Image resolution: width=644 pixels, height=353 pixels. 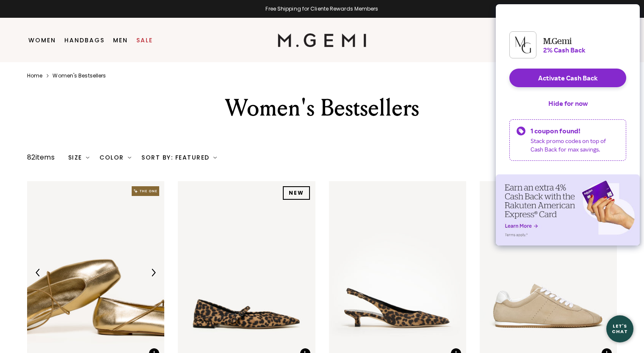 I want to click on img: Next Arrow, so click(x=153, y=272).